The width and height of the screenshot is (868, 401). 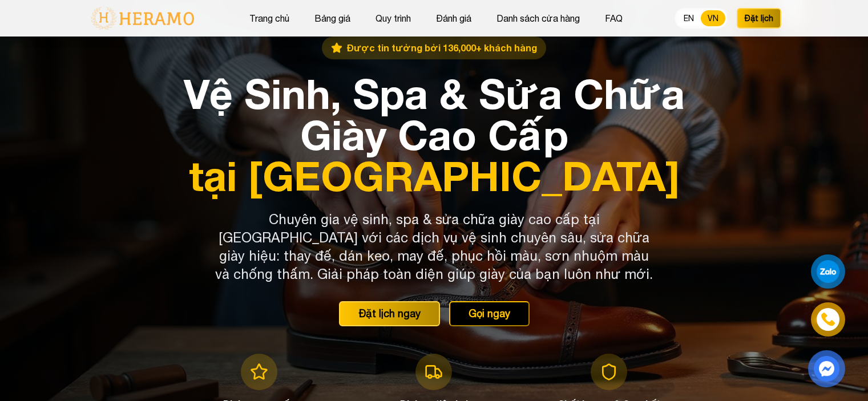 I want to click on h1: Vệ Sinh, Spa & Sửa Chữa Giày Cao Cấp, so click(x=434, y=135).